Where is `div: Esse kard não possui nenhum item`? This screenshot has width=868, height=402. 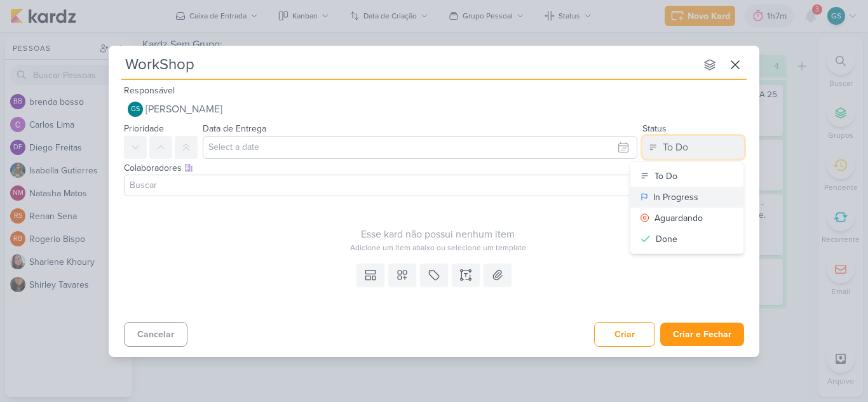
div: Esse kard não possui nenhum item is located at coordinates (437, 234).